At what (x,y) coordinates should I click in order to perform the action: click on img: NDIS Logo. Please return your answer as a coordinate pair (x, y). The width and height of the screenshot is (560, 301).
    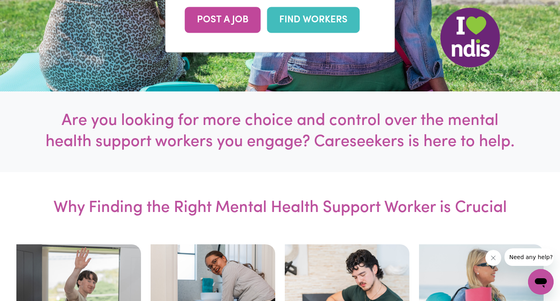
    Looking at the image, I should click on (470, 38).